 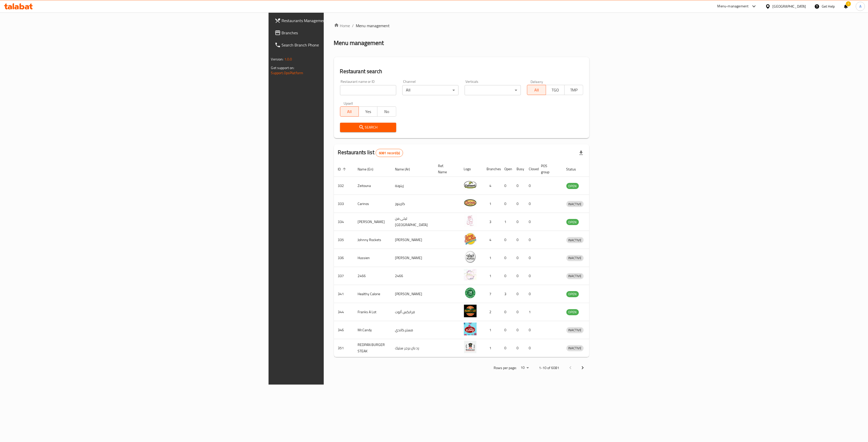 I want to click on span: Name (En), so click(x=369, y=169).